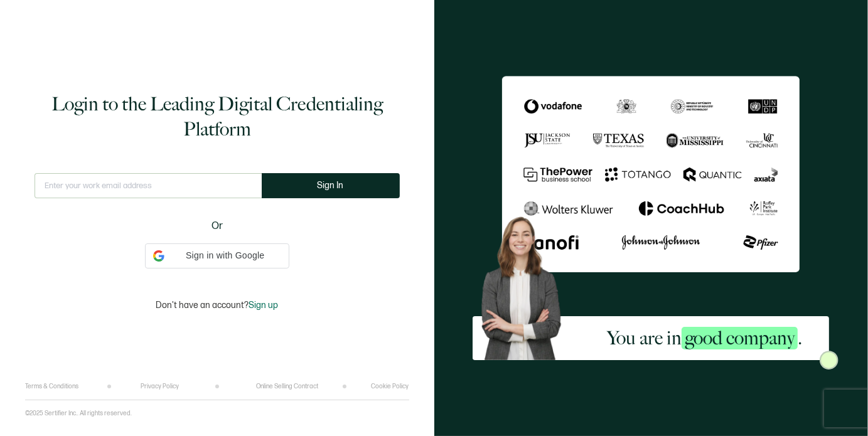 The width and height of the screenshot is (868, 436). I want to click on p: ©2025 Sertifier Inc.. All rights reserved., so click(79, 413).